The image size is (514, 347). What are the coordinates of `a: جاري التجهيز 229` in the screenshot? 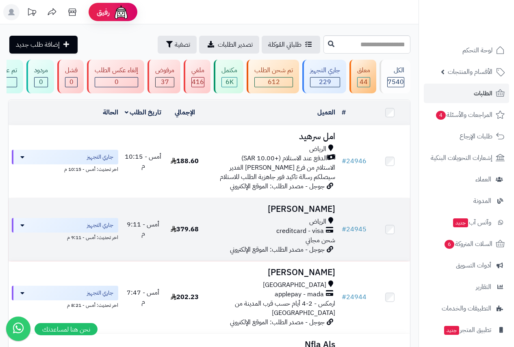 It's located at (324, 76).